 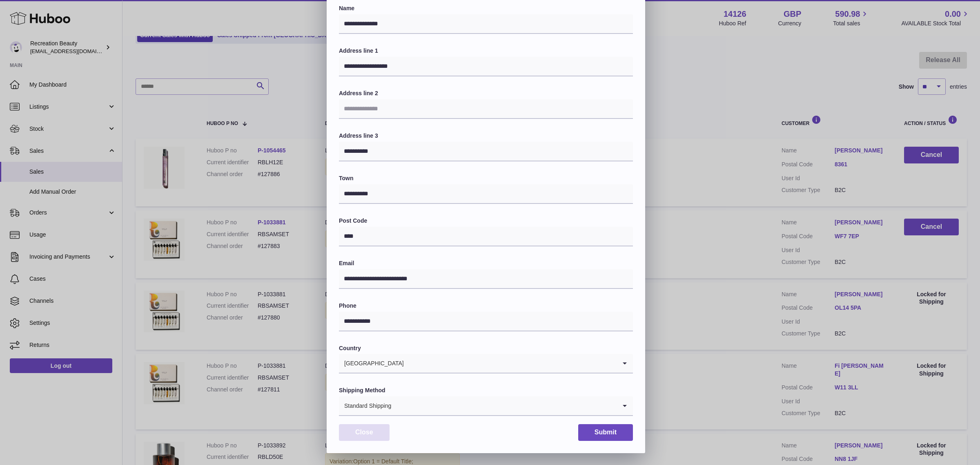 I want to click on label: Country, so click(x=486, y=348).